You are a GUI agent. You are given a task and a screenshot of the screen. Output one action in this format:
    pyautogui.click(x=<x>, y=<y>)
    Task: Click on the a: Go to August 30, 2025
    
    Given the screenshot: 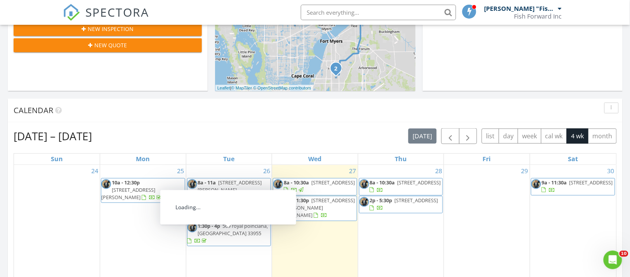 What is the action you would take?
    pyautogui.click(x=611, y=171)
    